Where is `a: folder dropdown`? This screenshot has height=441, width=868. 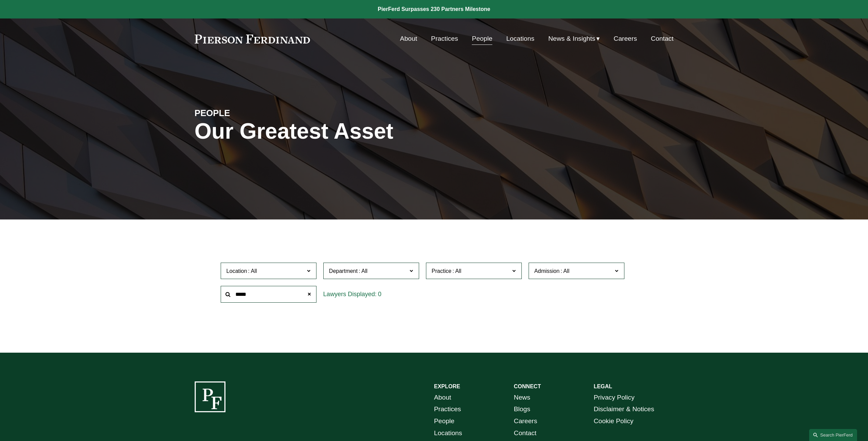 a: folder dropdown is located at coordinates (574, 39).